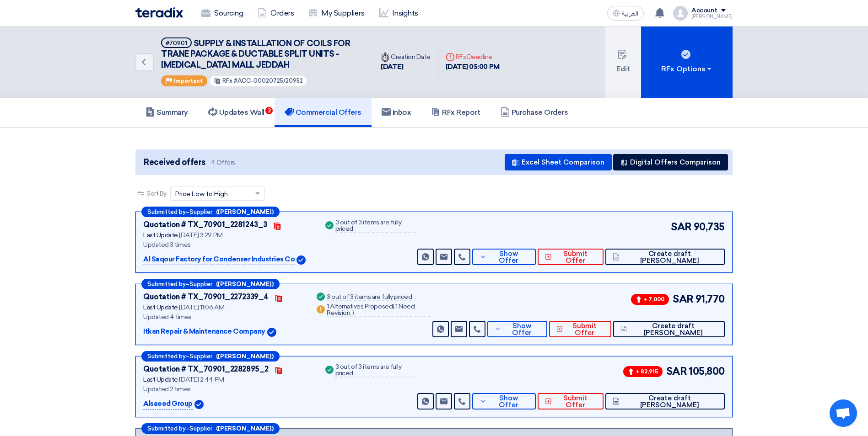  What do you see at coordinates (222, 13) in the screenshot?
I see `a: Sourcing` at bounding box center [222, 13].